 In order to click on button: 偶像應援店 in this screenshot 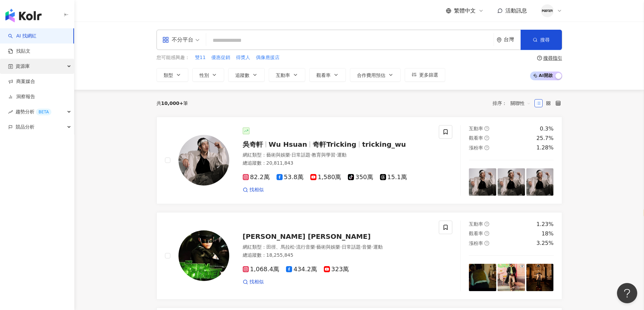, I will do `click(268, 58)`.